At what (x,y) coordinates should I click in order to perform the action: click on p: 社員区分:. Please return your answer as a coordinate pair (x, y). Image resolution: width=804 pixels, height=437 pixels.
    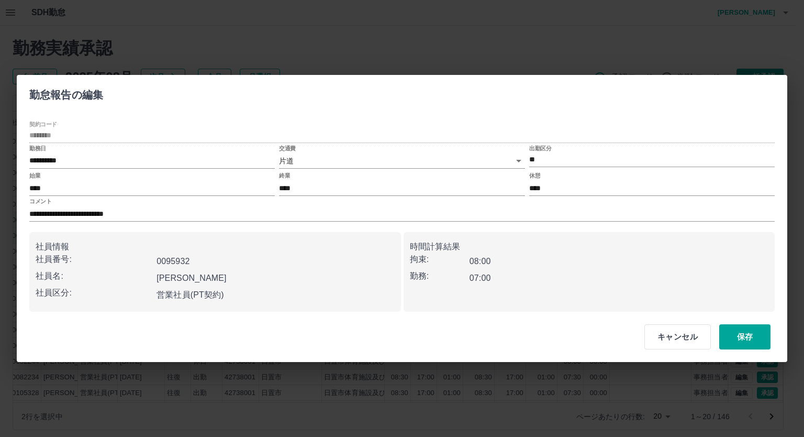
    Looking at the image, I should click on (94, 293).